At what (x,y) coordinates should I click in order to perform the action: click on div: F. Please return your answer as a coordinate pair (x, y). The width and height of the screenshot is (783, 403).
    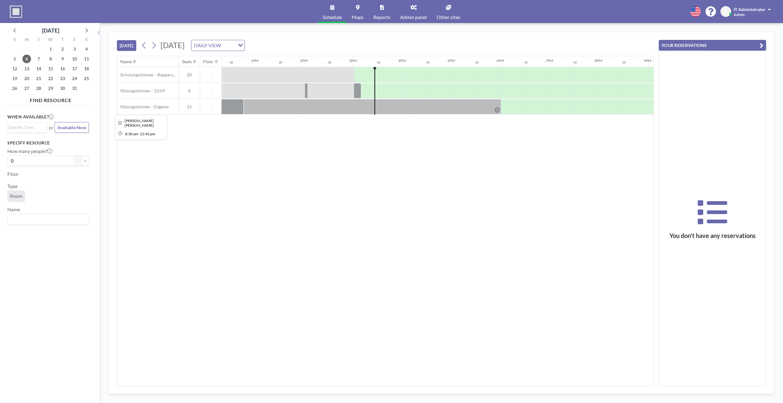
    Looking at the image, I should click on (74, 40).